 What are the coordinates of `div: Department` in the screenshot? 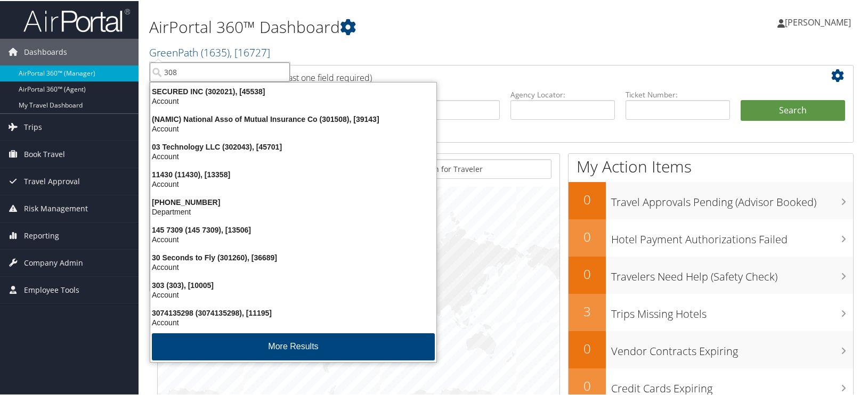 It's located at (293, 211).